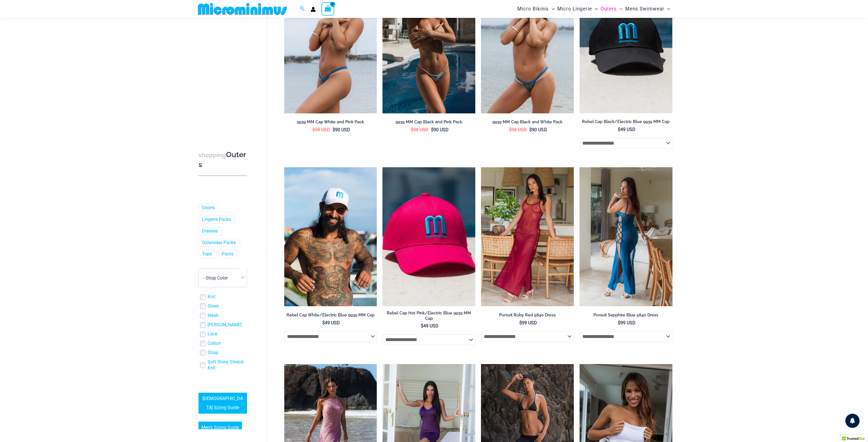  Describe the element at coordinates (208, 208) in the screenshot. I see `a: Shorts` at that location.